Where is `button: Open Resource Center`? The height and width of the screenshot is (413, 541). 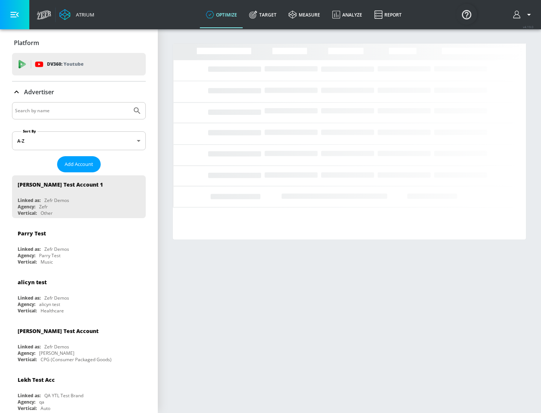 button: Open Resource Center is located at coordinates (466, 14).